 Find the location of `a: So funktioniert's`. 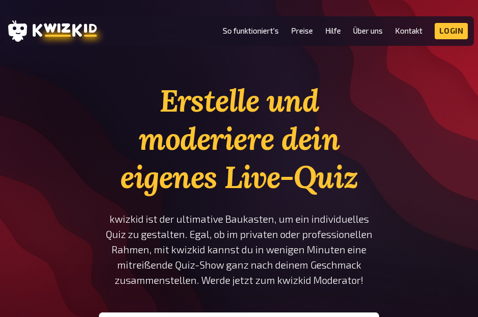

a: So funktioniert's is located at coordinates (251, 31).